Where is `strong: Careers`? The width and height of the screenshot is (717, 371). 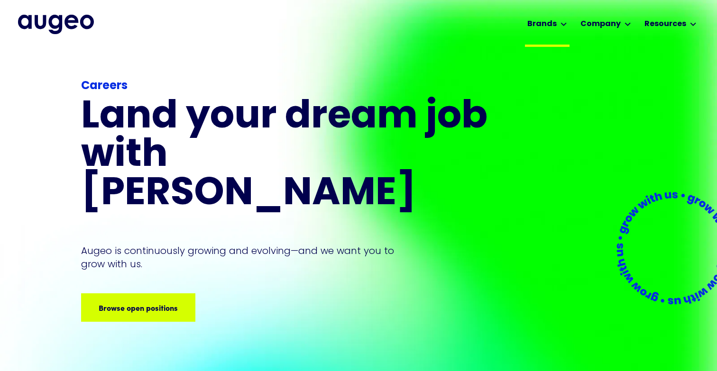 strong: Careers is located at coordinates (104, 86).